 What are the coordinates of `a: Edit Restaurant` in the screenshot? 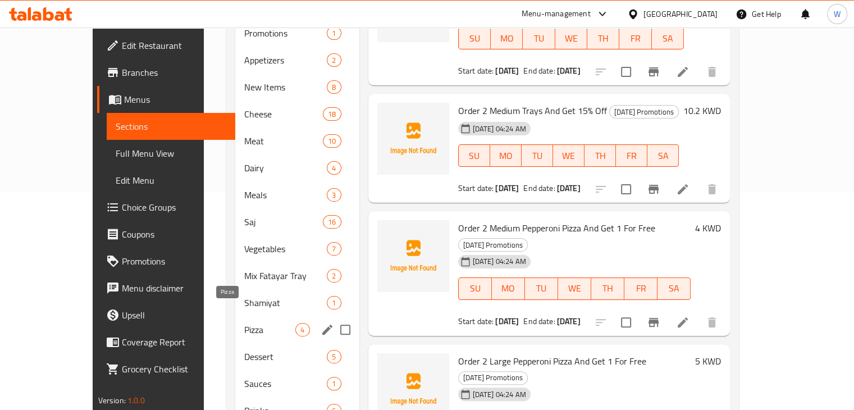 It's located at (166, 45).